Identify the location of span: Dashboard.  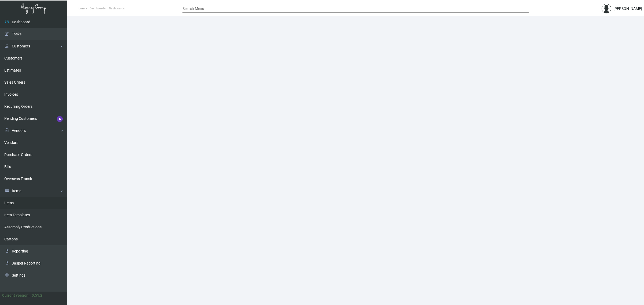
(97, 9).